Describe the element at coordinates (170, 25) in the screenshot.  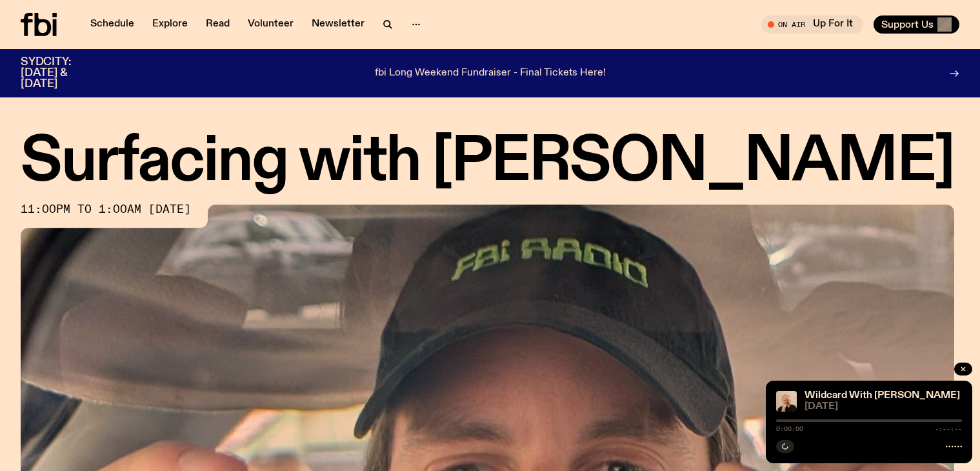
I see `a: Explore` at that location.